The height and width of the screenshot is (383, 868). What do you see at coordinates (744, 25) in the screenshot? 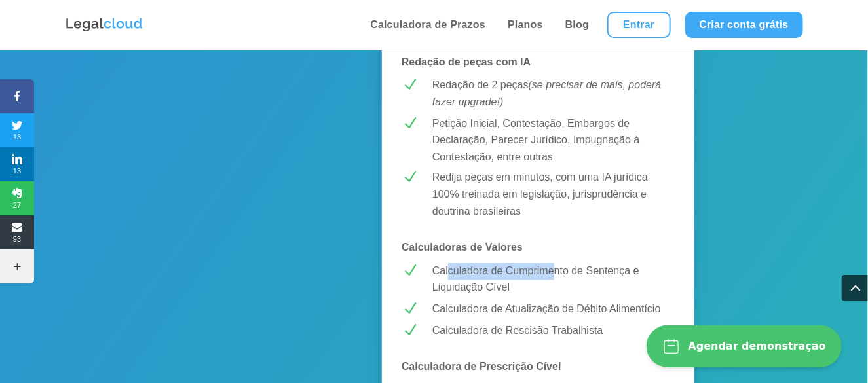
I see `a: Criar conta grátis` at bounding box center [744, 25].